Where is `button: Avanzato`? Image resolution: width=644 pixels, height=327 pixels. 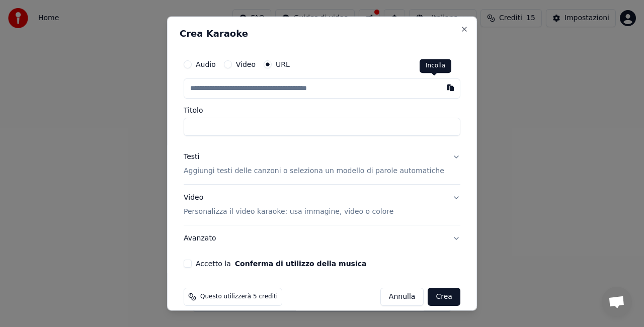 button: Avanzato is located at coordinates (322, 238).